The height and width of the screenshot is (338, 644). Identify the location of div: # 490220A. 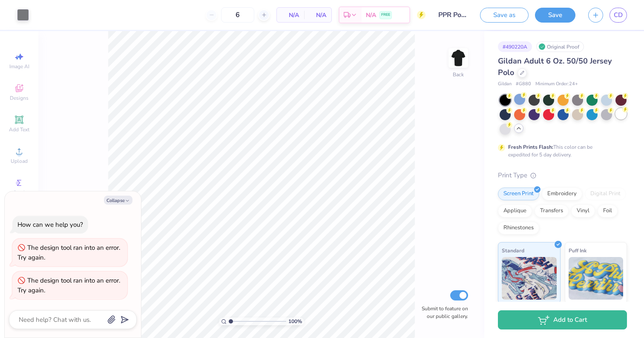
(515, 46).